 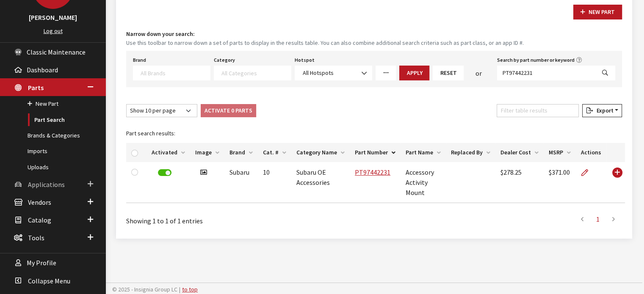 What do you see at coordinates (204, 173) in the screenshot?
I see `i: Has image` at bounding box center [204, 173].